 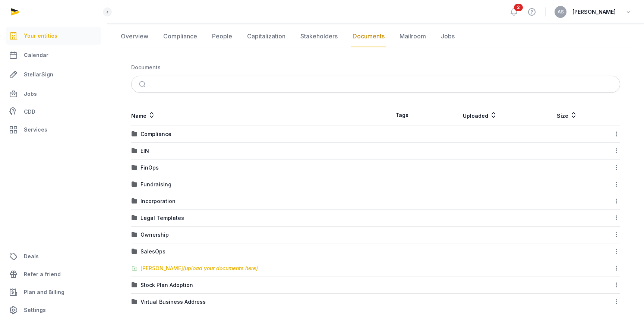 I want to click on th: Tags, so click(x=402, y=115).